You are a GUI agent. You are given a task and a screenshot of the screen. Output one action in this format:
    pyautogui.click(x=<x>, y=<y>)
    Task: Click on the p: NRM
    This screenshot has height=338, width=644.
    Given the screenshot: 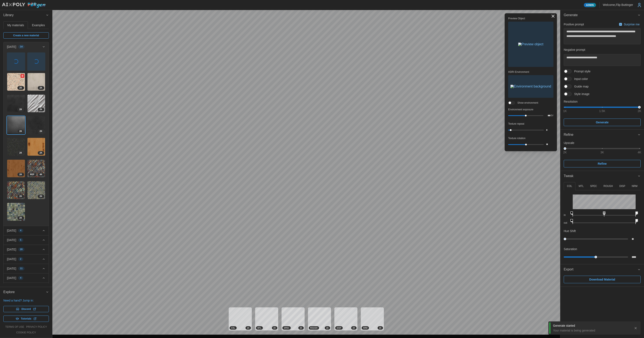 What is the action you would take?
    pyautogui.click(x=634, y=186)
    